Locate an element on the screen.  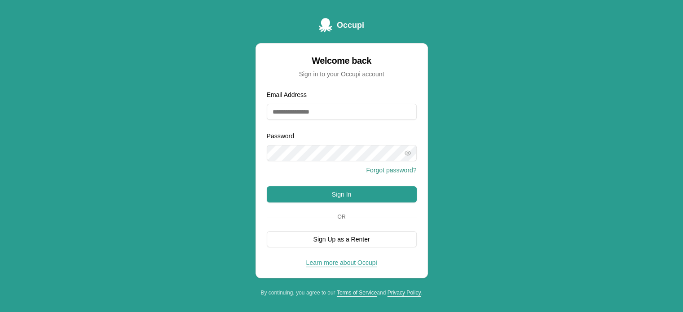
label: Email Address is located at coordinates (287, 95).